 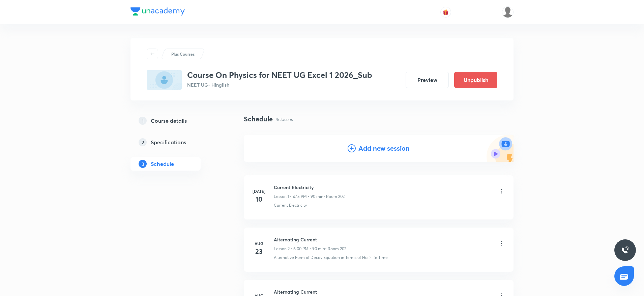 I want to click on button: Preview, so click(x=427, y=80).